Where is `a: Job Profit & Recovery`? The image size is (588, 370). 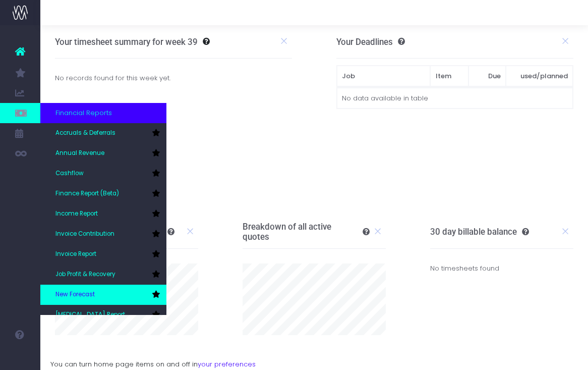
a: Job Profit & Recovery is located at coordinates (103, 275).